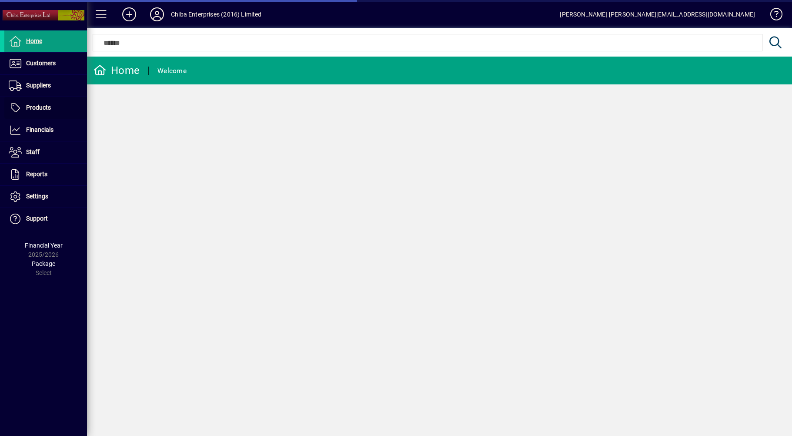 The width and height of the screenshot is (792, 436). I want to click on a: Support, so click(46, 219).